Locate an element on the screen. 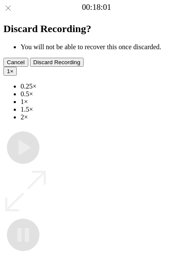 Image resolution: width=193 pixels, height=255 pixels. li: You will not be able to recover this once discarded. is located at coordinates (105, 47).